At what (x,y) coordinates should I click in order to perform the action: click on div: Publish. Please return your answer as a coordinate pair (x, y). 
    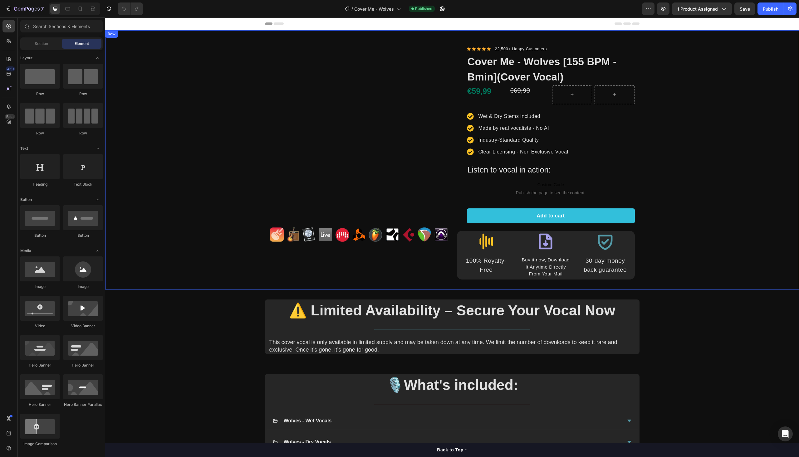
    Looking at the image, I should click on (770, 9).